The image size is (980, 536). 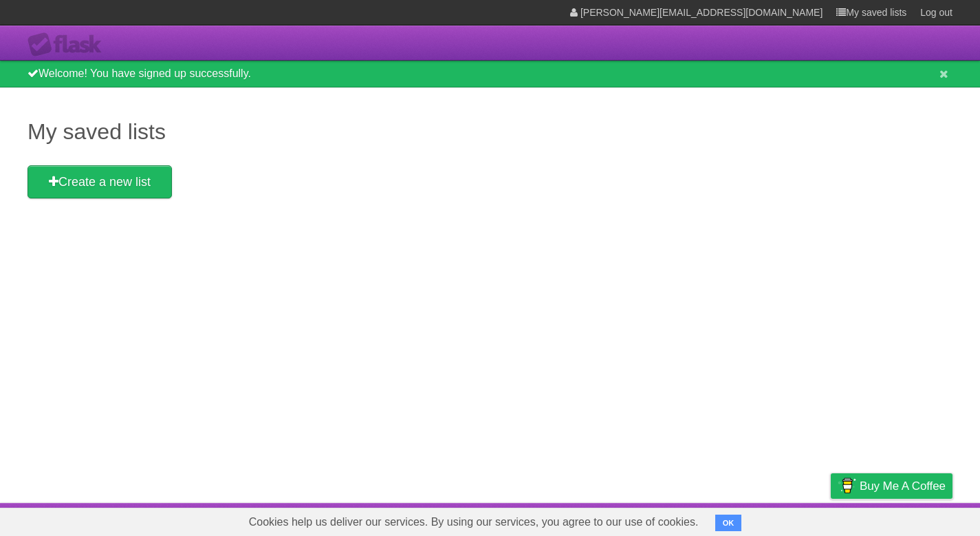 What do you see at coordinates (910, 519) in the screenshot?
I see `a: Suggest a feature` at bounding box center [910, 519].